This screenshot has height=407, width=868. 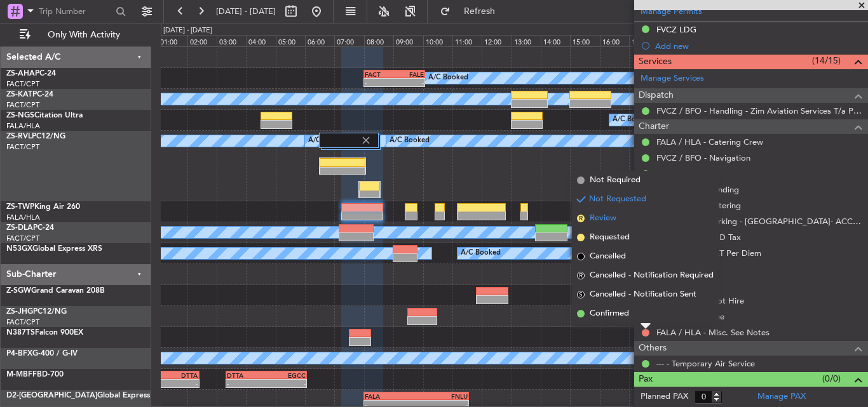 What do you see at coordinates (20, 207) in the screenshot?
I see `span: ZS-TWP` at bounding box center [20, 207].